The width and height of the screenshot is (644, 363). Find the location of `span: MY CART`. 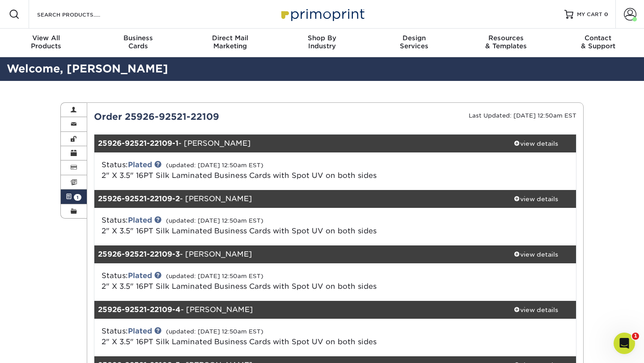

span: MY CART is located at coordinates (589, 14).